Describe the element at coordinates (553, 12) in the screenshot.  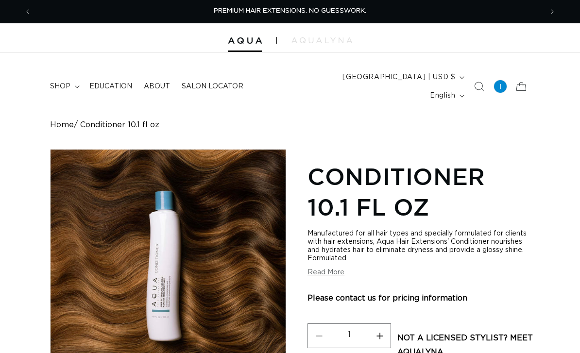
I see `button: Next announcement` at that location.